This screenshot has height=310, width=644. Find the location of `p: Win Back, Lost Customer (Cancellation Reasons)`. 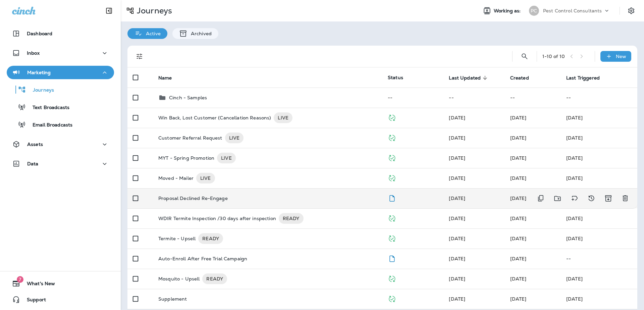

p: Win Back, Lost Customer (Cancellation Reasons) is located at coordinates (215, 118).